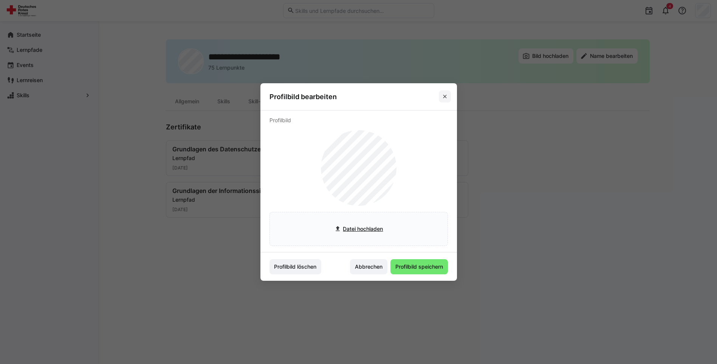 The height and width of the screenshot is (364, 717). What do you see at coordinates (303, 96) in the screenshot?
I see `h3: Profilbild bearbeiten` at bounding box center [303, 96].